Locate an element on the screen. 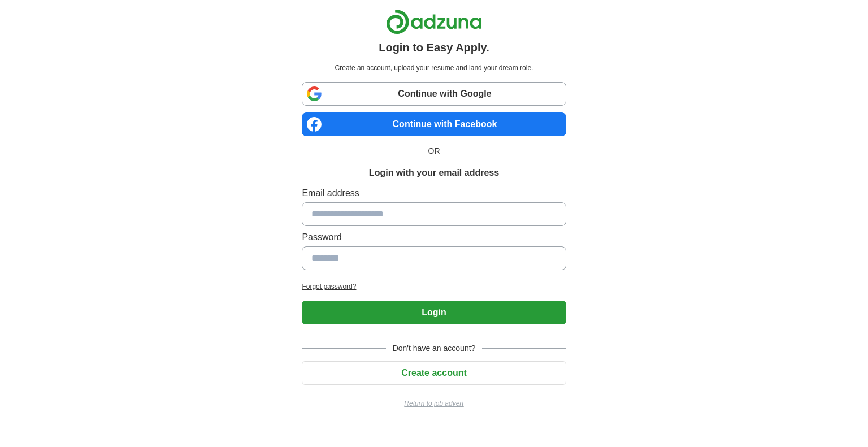 This screenshot has width=868, height=447. p: Create an account, upload your resume and land your dream role. is located at coordinates (434, 68).